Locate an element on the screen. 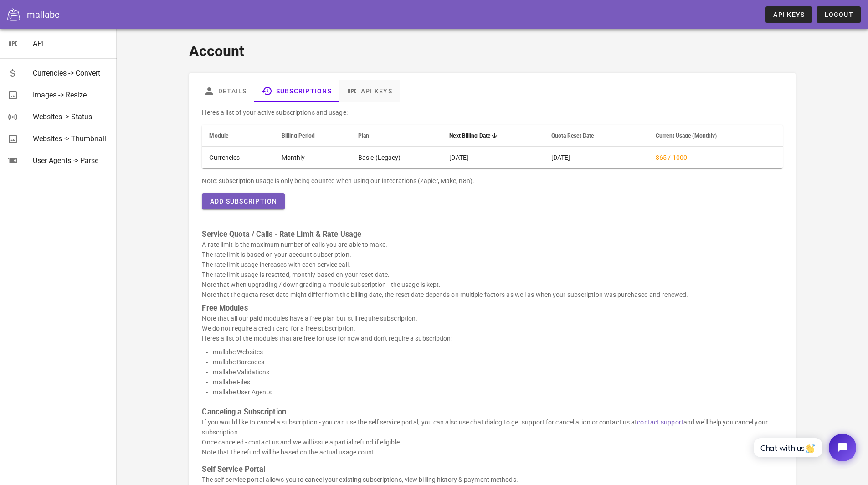 The height and width of the screenshot is (485, 868). button: Open chat widget is located at coordinates (99, 21).